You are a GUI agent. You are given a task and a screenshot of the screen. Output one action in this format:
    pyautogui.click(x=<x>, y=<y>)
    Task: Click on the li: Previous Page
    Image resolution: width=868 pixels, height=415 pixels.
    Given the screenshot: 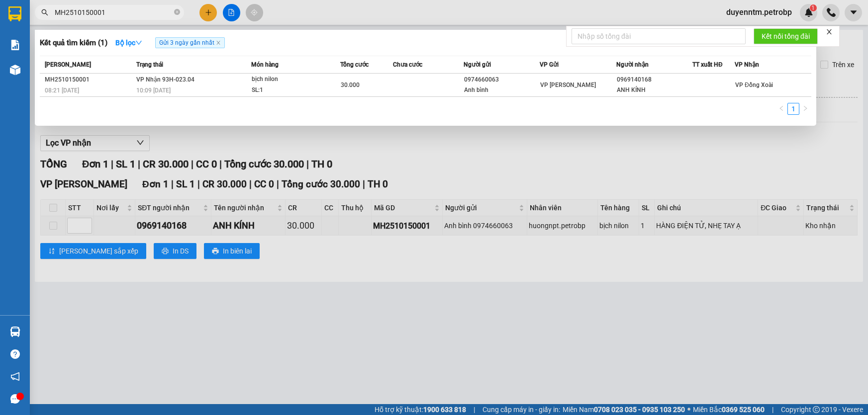 What is the action you would take?
    pyautogui.click(x=781, y=109)
    